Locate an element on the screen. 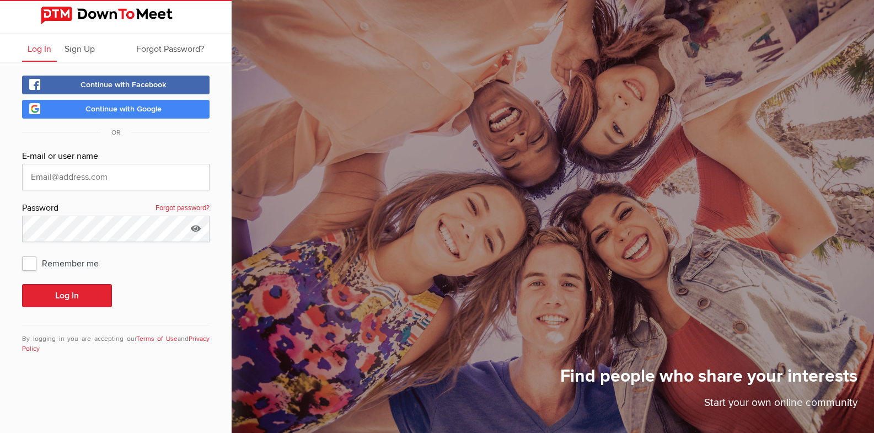  button: Log In is located at coordinates (67, 296).